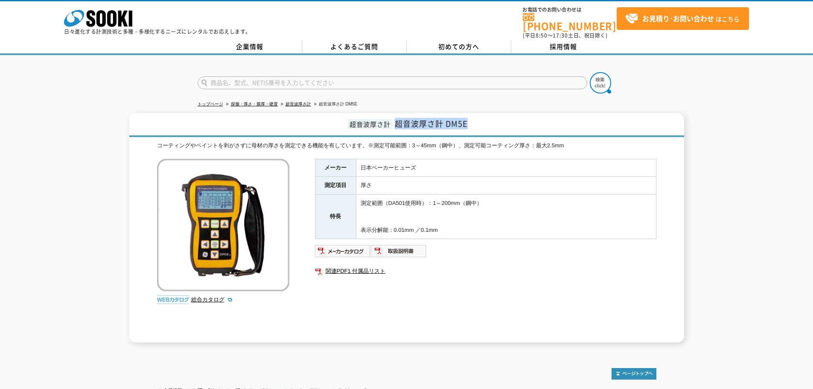  I want to click on img: btn_search.png, so click(600, 83).